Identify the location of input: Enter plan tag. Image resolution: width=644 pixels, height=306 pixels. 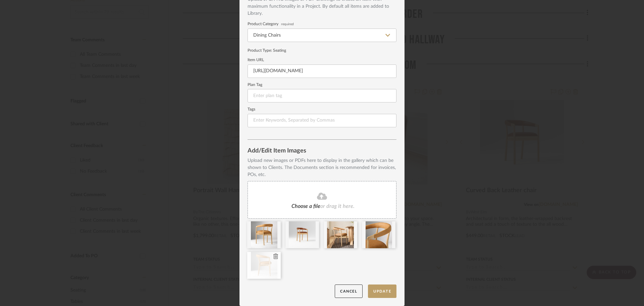
(322, 96).